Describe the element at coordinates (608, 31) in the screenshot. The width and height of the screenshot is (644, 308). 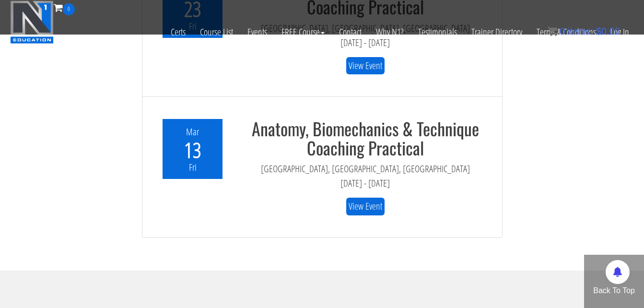
I see `bdi: 0.00` at that location.